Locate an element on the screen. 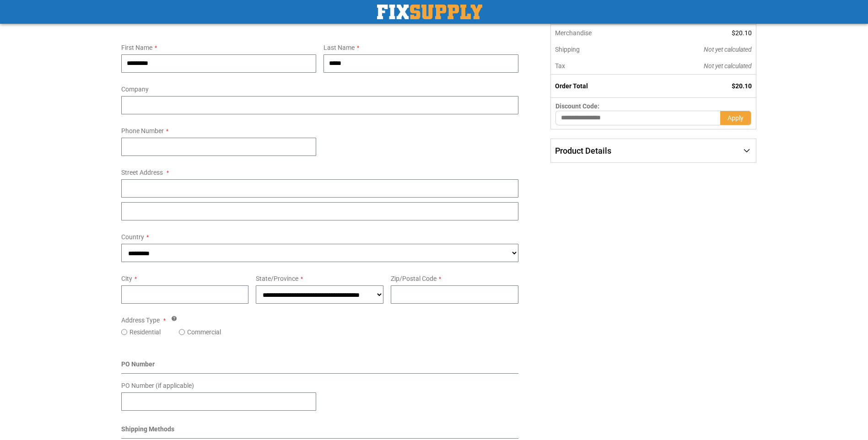 The height and width of the screenshot is (440, 868). span: City is located at coordinates (127, 278).